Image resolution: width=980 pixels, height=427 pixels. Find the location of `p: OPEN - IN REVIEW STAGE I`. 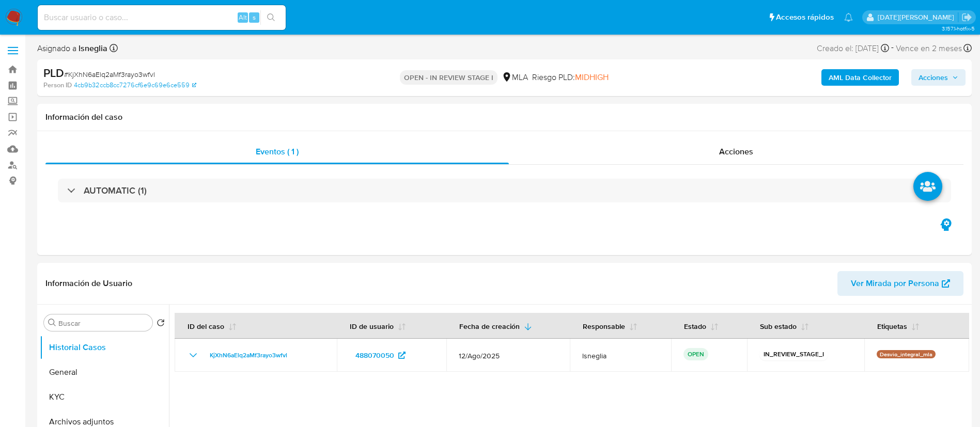

p: OPEN - IN REVIEW STAGE I is located at coordinates (449, 78).